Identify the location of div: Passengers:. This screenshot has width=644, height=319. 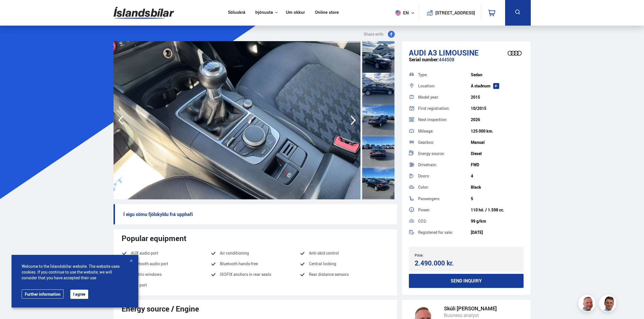
(444, 199).